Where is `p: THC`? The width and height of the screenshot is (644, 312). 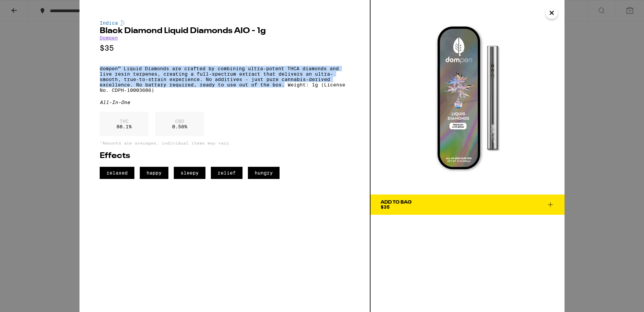 p: THC is located at coordinates (124, 121).